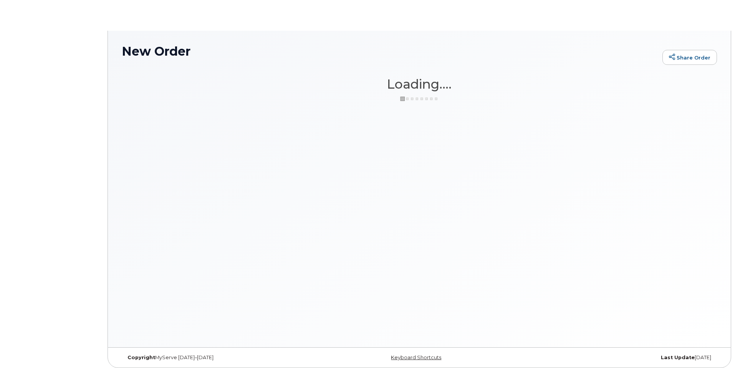  Describe the element at coordinates (141, 358) in the screenshot. I see `strong: Copyright` at that location.